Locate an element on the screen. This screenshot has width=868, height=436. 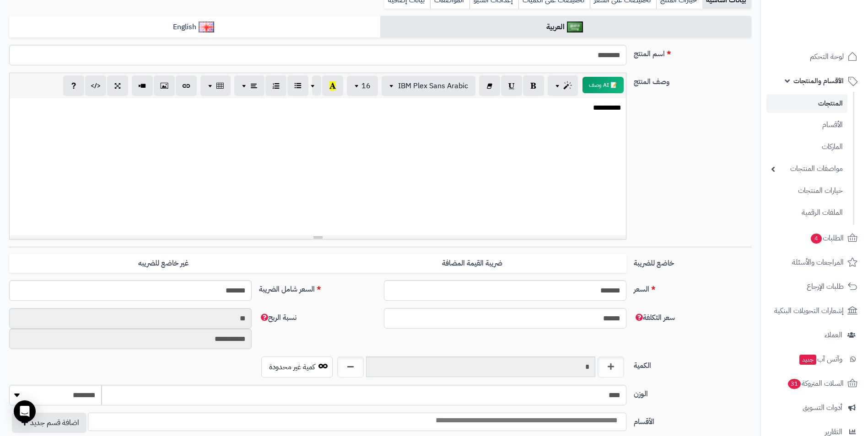
span: الأقسام والمنتجات is located at coordinates (819, 81).